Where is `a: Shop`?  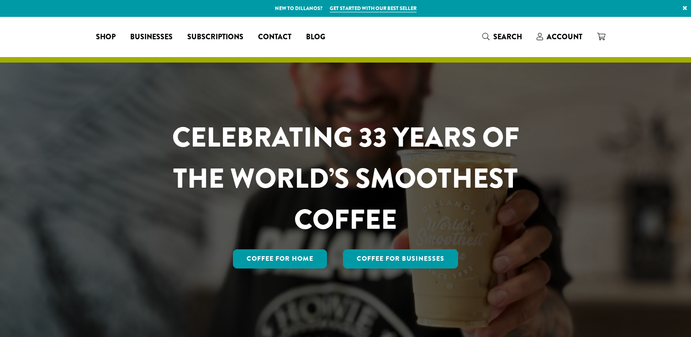
a: Shop is located at coordinates (106, 37).